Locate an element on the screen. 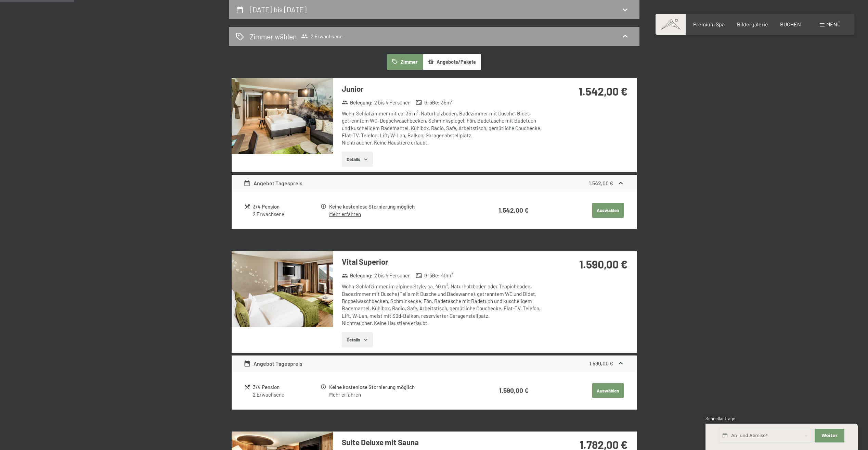  h2: Zimmer wählen is located at coordinates (273, 36).